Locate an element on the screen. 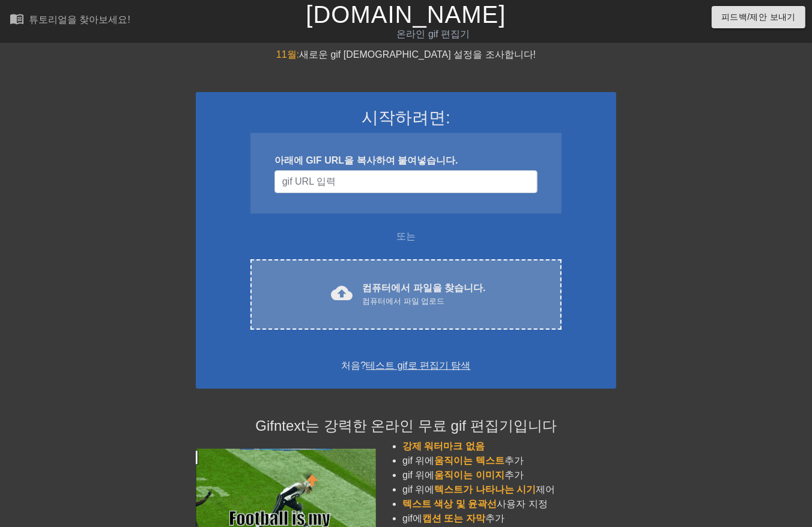  a: 테스트 gif로 편집기 탐색 is located at coordinates (418, 365).